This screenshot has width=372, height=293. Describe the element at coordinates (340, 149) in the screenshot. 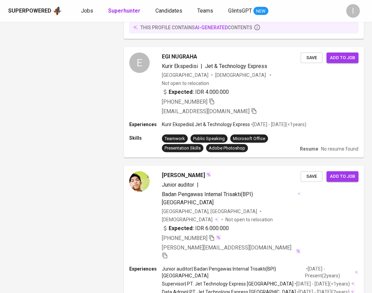

I see `p: No resume found` at that location.